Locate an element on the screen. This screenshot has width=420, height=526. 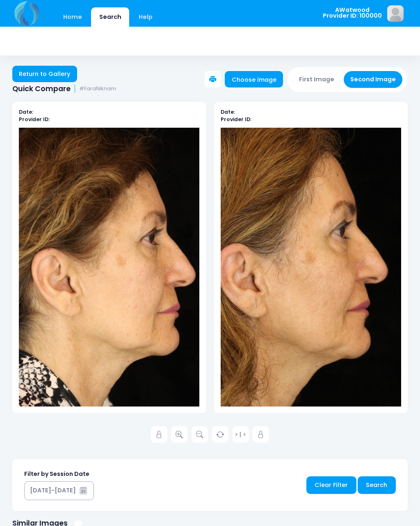
a: Return to Gallery is located at coordinates (45, 74).